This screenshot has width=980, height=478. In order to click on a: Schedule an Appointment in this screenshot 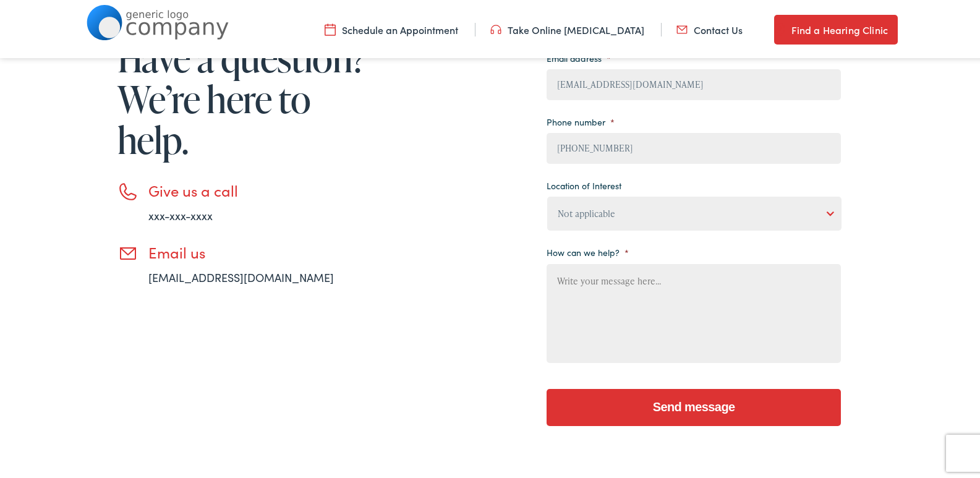, I will do `click(392, 27)`.